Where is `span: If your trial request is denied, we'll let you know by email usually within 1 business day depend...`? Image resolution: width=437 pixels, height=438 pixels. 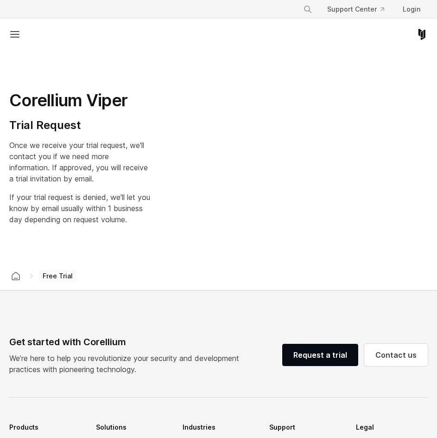 span: If your trial request is denied, we'll let you know by email usually within 1 business day depend... is located at coordinates (80, 208).